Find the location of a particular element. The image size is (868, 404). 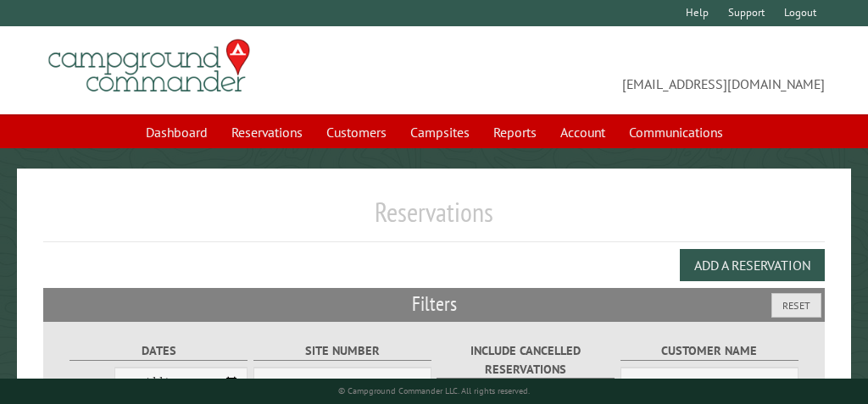

button: Add a Reservation is located at coordinates (752, 265).